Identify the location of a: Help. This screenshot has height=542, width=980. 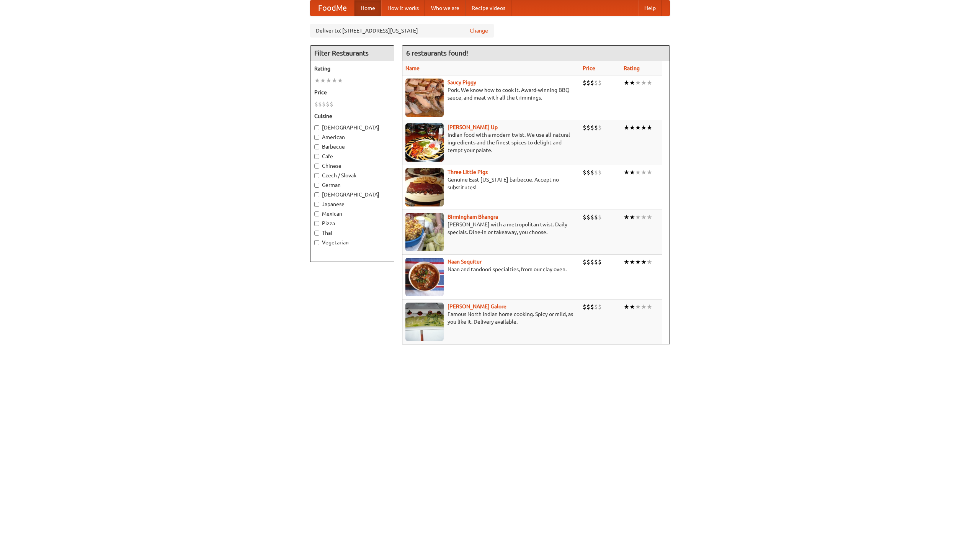
(650, 8).